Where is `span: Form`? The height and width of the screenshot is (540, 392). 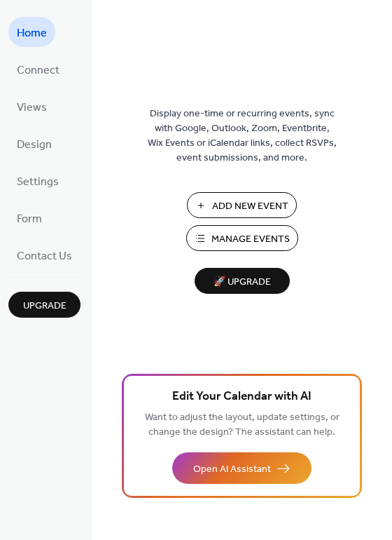 span: Form is located at coordinates (29, 218).